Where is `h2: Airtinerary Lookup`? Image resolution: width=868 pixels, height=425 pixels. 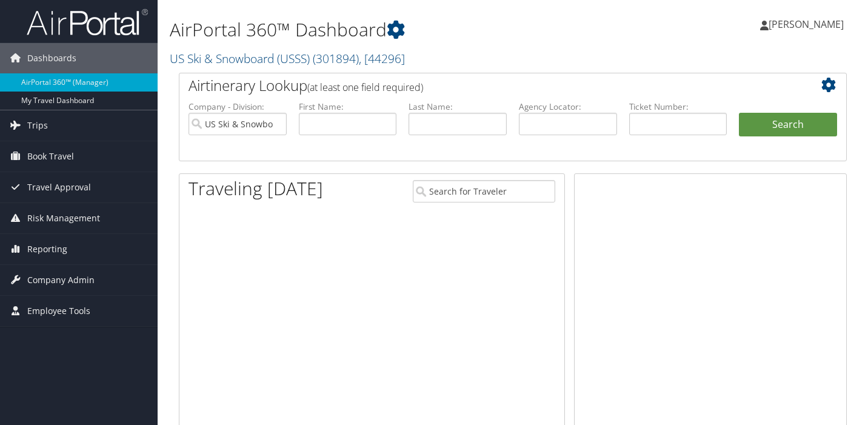 h2: Airtinerary Lookup is located at coordinates (485, 85).